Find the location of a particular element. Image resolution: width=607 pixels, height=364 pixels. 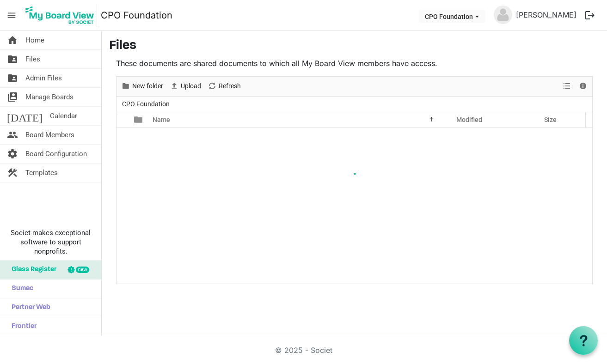

p: These documents are shared documents to which all My Board View members have access. is located at coordinates (354, 63).